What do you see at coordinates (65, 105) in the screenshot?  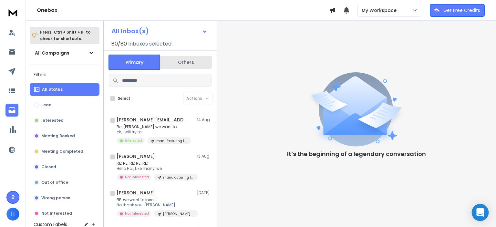 I see `button: Lead` at bounding box center [65, 105].